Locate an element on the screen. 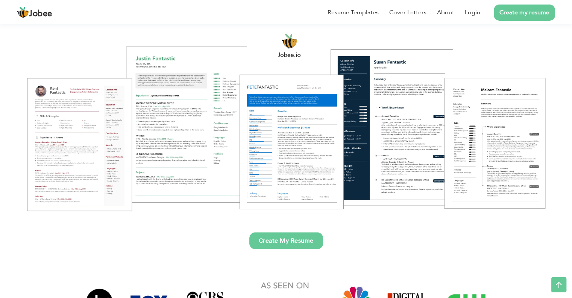 This screenshot has width=572, height=298. a: Jobee is located at coordinates (35, 12).